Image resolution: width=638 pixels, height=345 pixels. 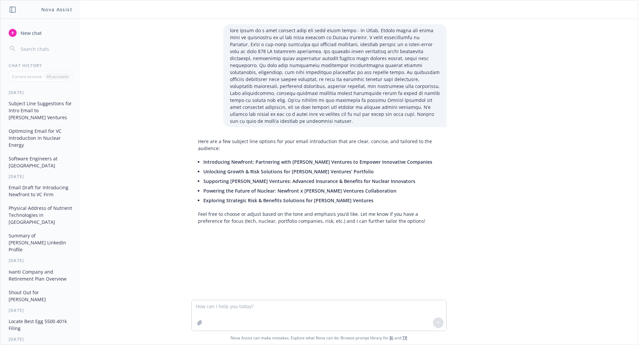 What do you see at coordinates (40, 191) in the screenshot?
I see `button: Email Draft for Introducing Newfront to VC Firm` at bounding box center [40, 191].